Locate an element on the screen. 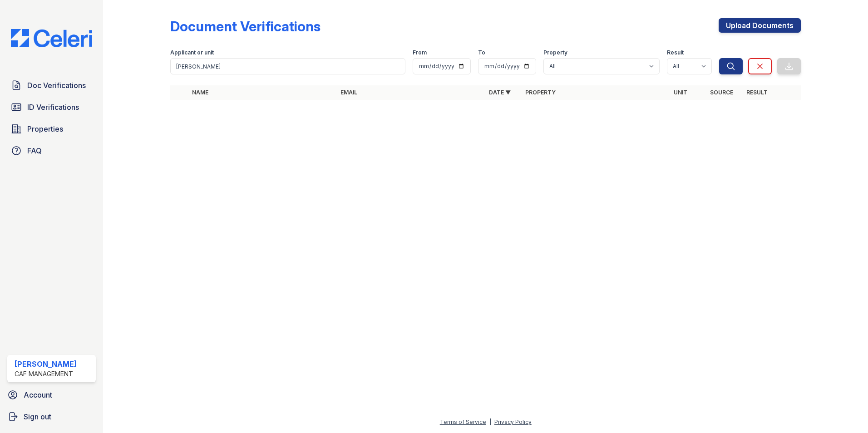 Image resolution: width=868 pixels, height=433 pixels. label: To is located at coordinates (482, 53).